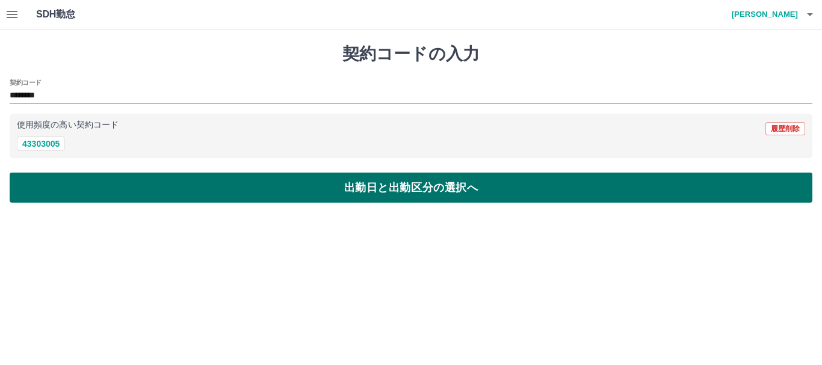  I want to click on button: 43303005, so click(41, 144).